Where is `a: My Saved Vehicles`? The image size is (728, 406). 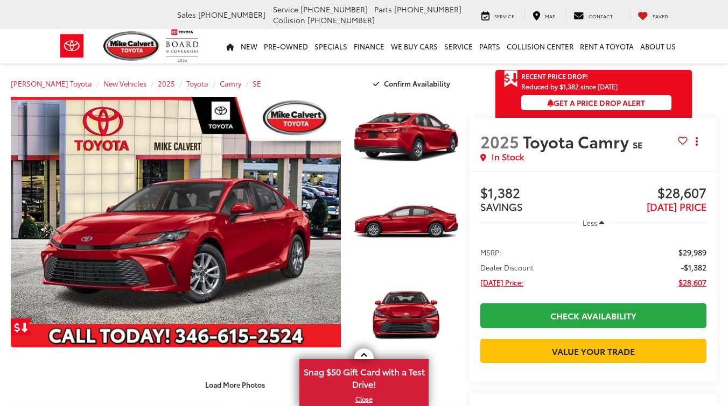
a: My Saved Vehicles is located at coordinates (653, 15).